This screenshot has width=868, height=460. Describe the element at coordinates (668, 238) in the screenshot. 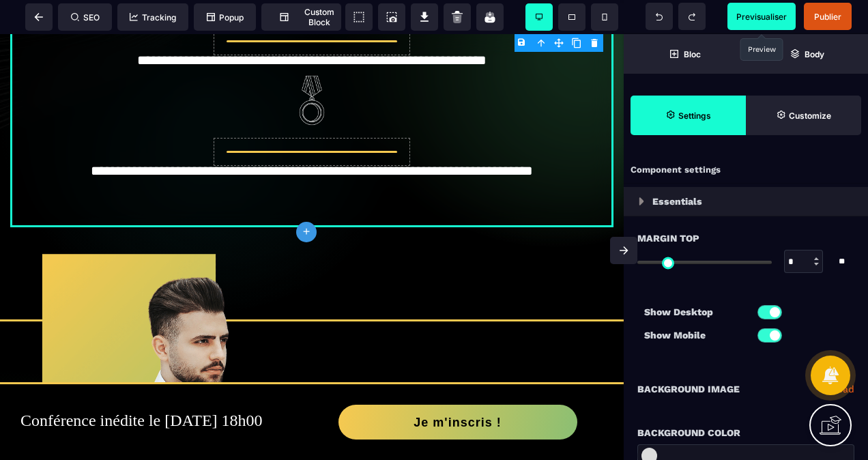

I see `span: Margin Top` at that location.